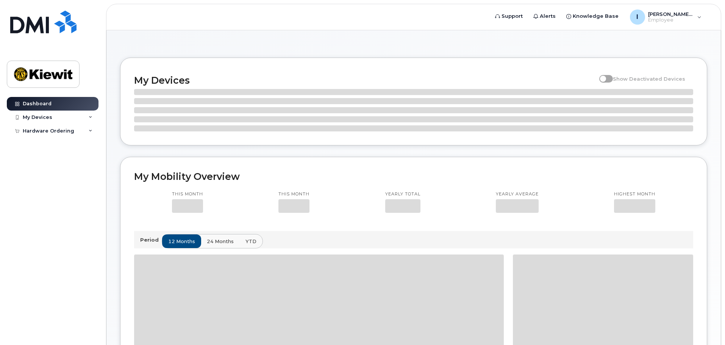 The image size is (725, 345). What do you see at coordinates (220, 241) in the screenshot?
I see `span: 24 months` at bounding box center [220, 241].